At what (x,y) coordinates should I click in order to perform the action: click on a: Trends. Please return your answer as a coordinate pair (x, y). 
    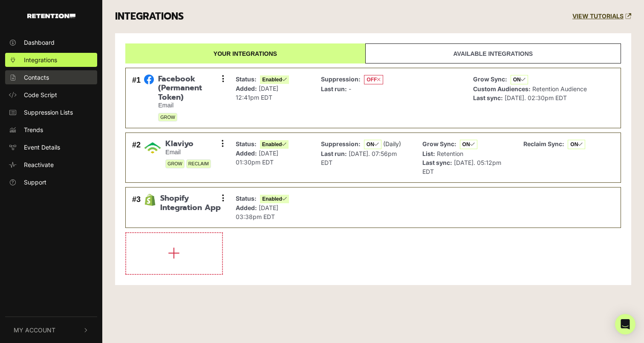
    Looking at the image, I should click on (51, 129).